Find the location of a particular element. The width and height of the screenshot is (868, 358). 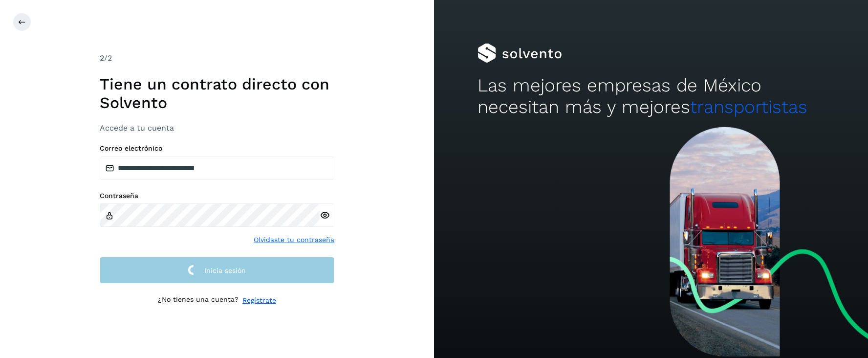

label: Contraseña is located at coordinates (217, 195).